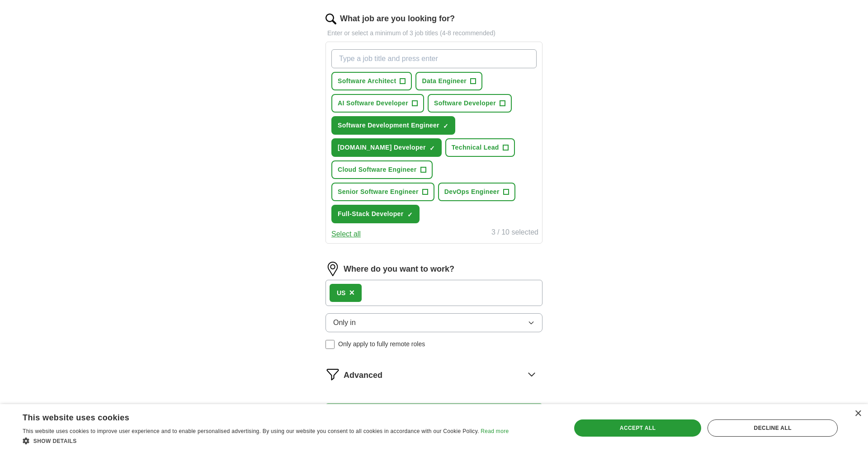 The image size is (868, 452). I want to click on span: Cloud Software Engineer, so click(377, 170).